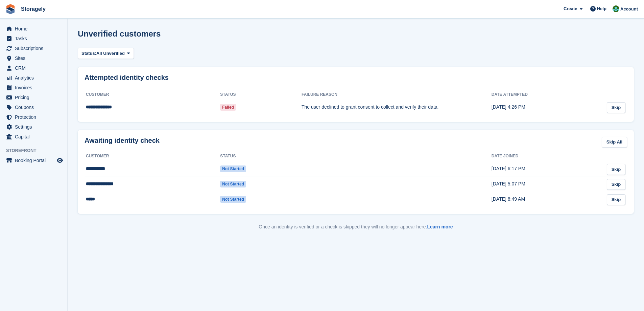 The width and height of the screenshot is (644, 311). Describe the element at coordinates (35, 107) in the screenshot. I see `span: Coupons` at that location.